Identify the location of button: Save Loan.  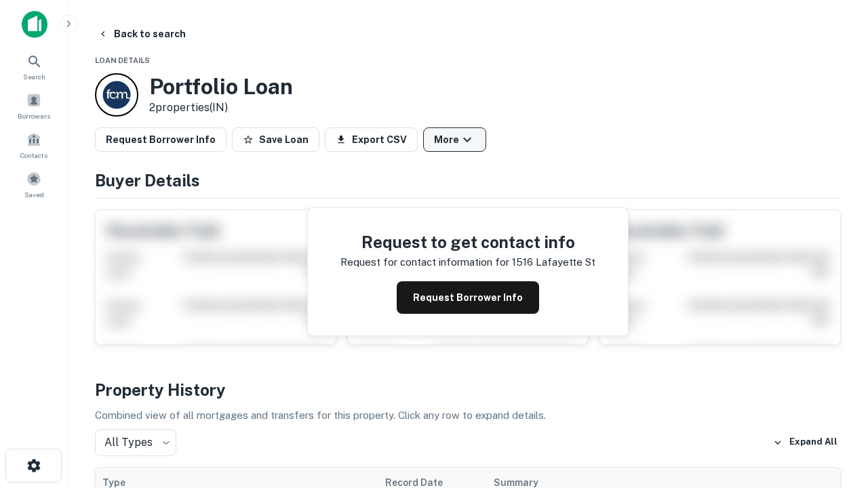
(275, 139).